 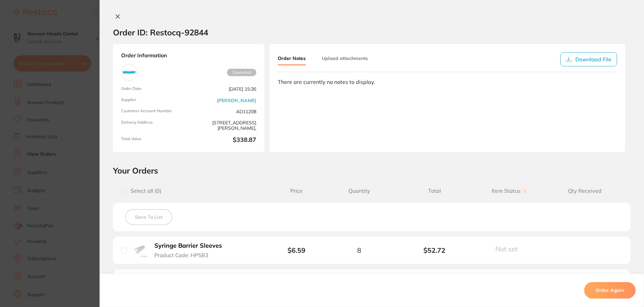 What do you see at coordinates (160, 32) in the screenshot?
I see `h2: Order ID: Restocq- 92844` at bounding box center [160, 32].